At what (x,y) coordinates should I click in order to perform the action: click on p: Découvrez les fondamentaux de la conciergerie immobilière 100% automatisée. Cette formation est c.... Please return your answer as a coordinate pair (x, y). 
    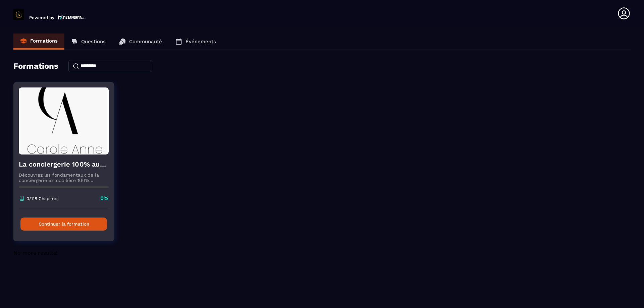
    Looking at the image, I should click on (64, 178).